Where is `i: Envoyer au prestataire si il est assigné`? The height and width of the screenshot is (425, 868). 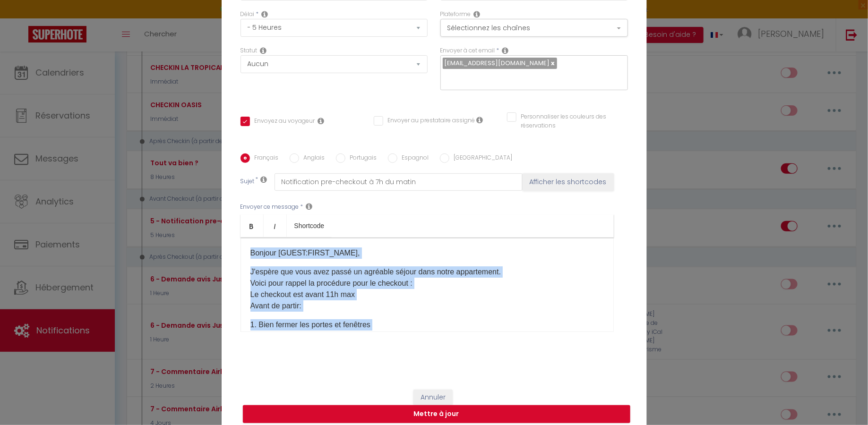 i: Envoyer au prestataire si il est assigné is located at coordinates (480, 120).